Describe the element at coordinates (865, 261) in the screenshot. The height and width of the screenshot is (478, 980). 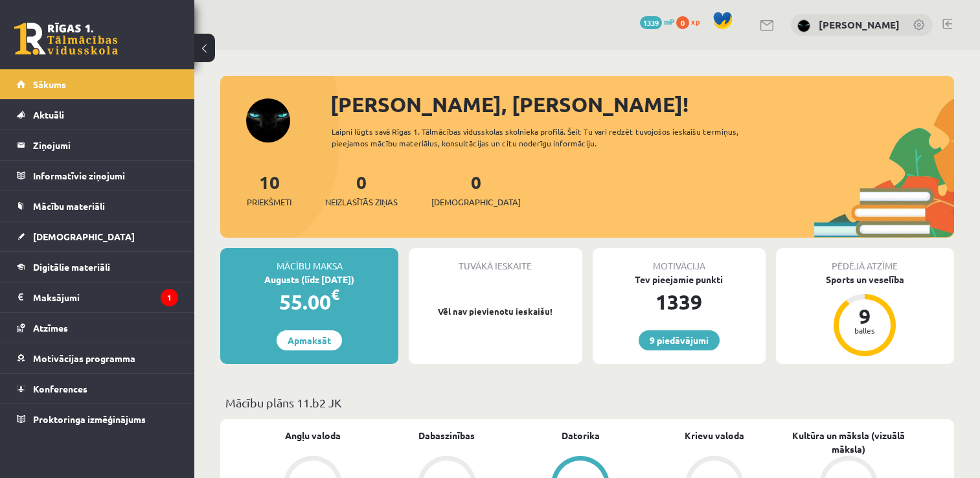
I see `div: Pēdējā atzīme` at that location.